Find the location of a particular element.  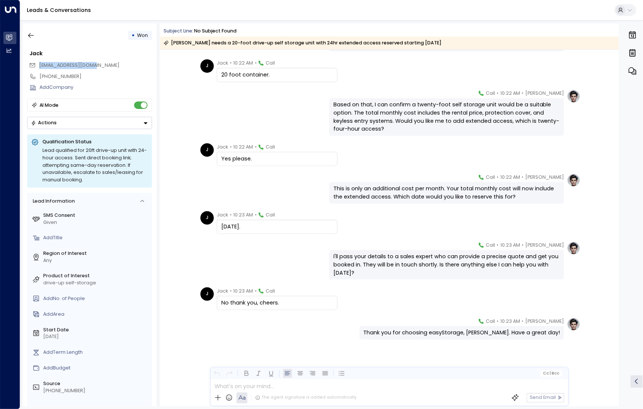

p: Qualification Status is located at coordinates (95, 142).